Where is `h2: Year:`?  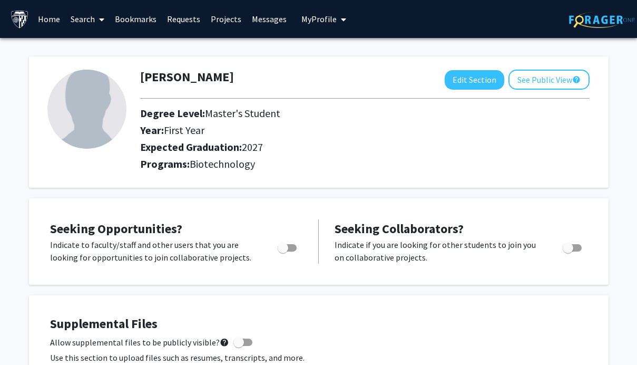 h2: Year: is located at coordinates (319, 130).